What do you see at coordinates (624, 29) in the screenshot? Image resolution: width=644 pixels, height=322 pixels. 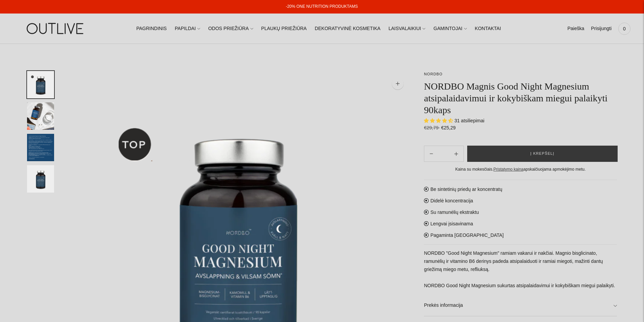 I see `a: 0` at bounding box center [624, 29].